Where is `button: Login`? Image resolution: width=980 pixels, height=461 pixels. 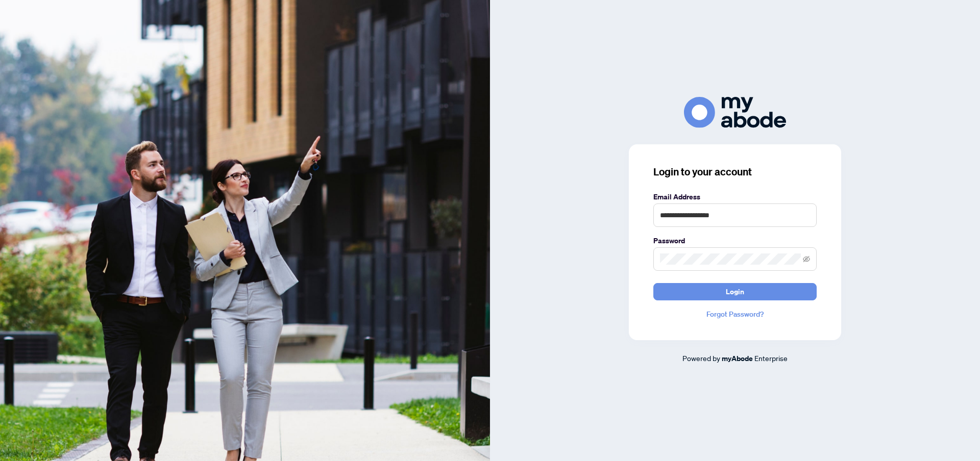 button: Login is located at coordinates (735, 292).